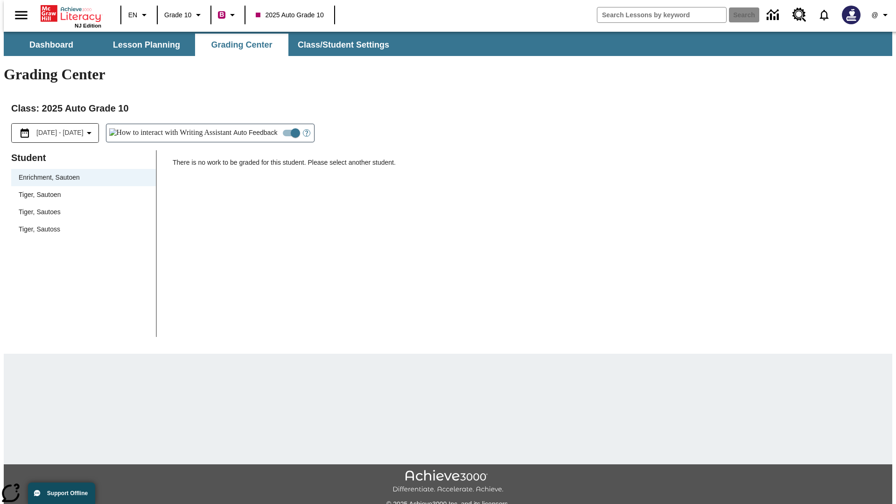 The width and height of the screenshot is (896, 504). I want to click on button: Select a new avatar, so click(851, 15).